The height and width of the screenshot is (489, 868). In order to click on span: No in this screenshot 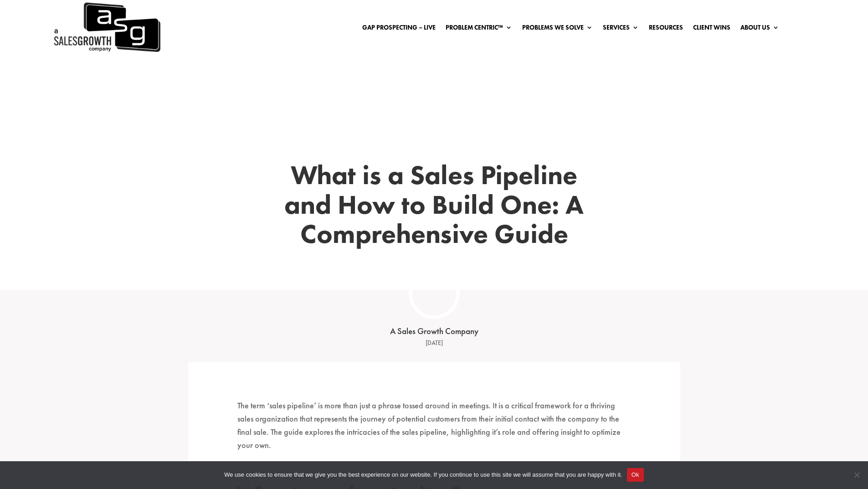, I will do `click(856, 475)`.